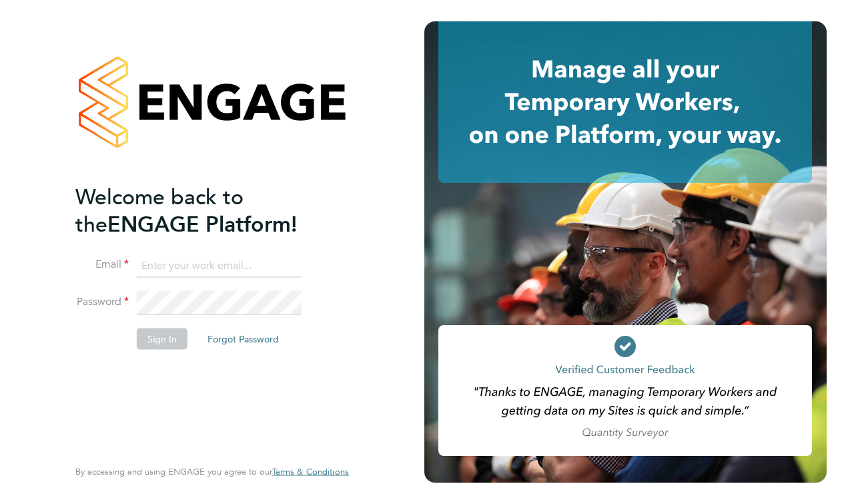 The image size is (848, 504). Describe the element at coordinates (206, 210) in the screenshot. I see `h2: ENGAGE Platform!` at that location.